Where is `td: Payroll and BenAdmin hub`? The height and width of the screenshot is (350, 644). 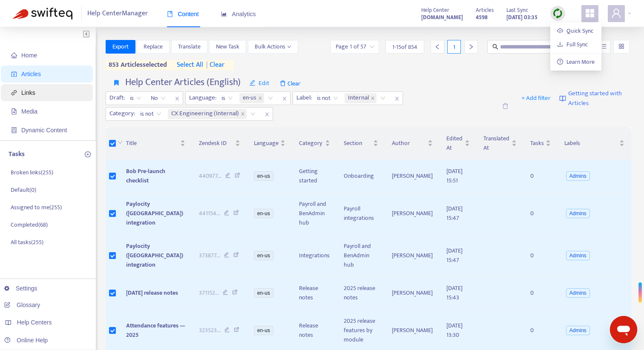
td: Payroll and BenAdmin hub is located at coordinates (315, 214).